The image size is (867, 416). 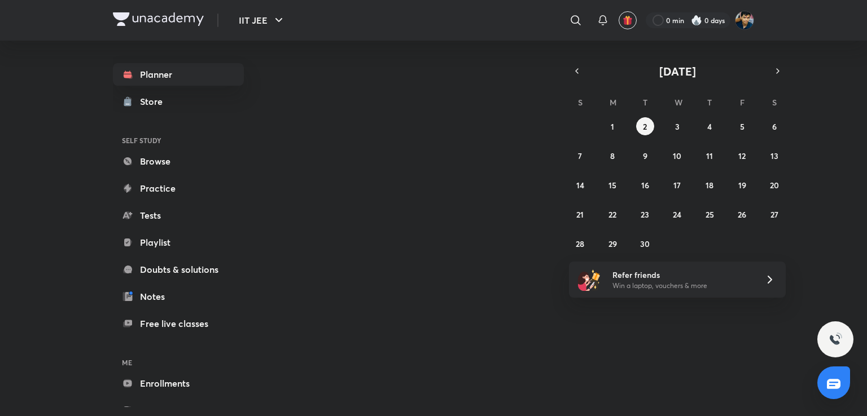 I want to click on img: avatar, so click(x=628, y=20).